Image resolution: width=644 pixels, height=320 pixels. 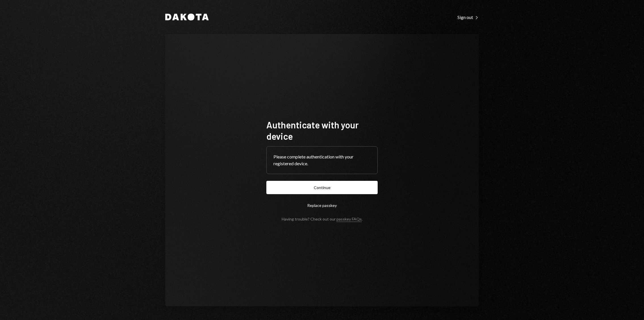 I want to click on button: Continue, so click(x=322, y=187).